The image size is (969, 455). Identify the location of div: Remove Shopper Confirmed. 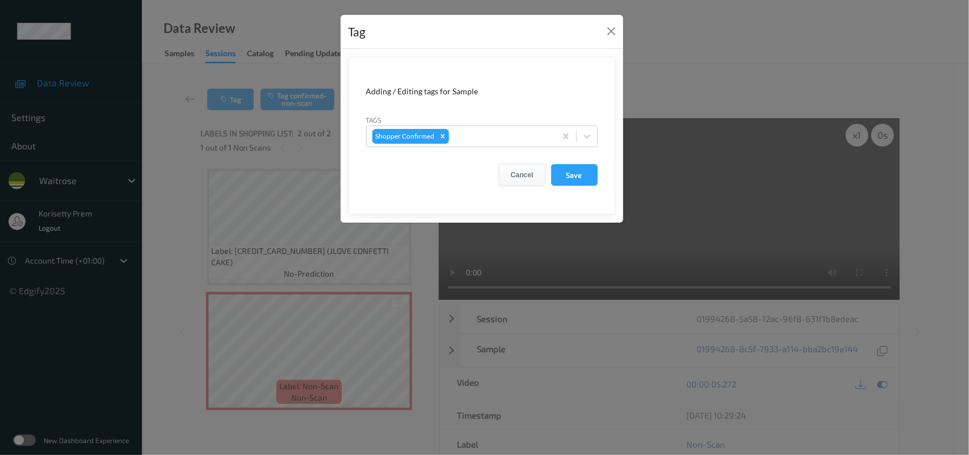
(443, 136).